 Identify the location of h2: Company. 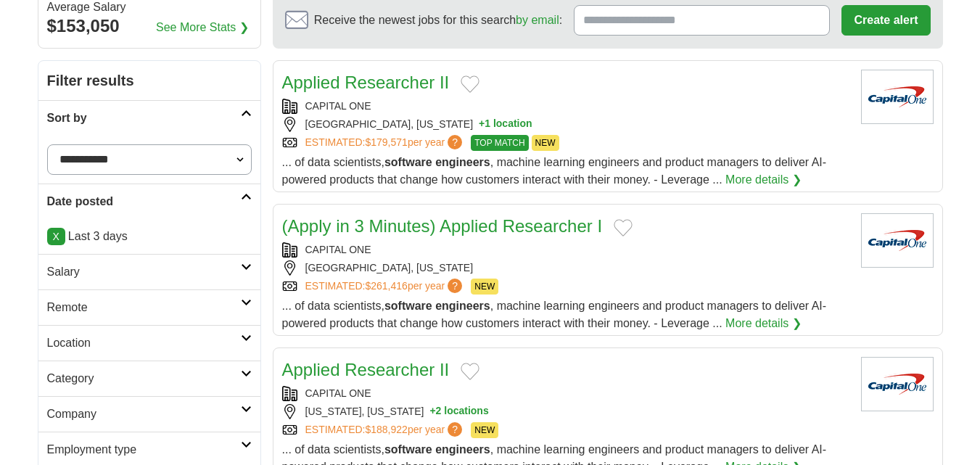
(143, 414).